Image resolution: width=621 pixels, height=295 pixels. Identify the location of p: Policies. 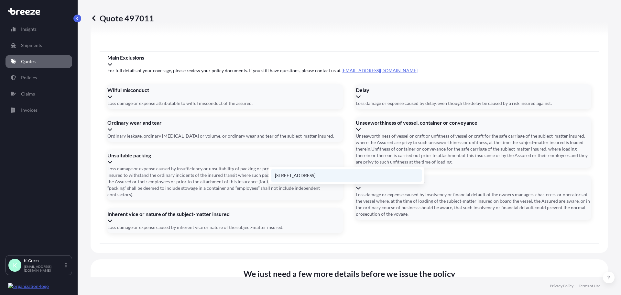
(29, 78).